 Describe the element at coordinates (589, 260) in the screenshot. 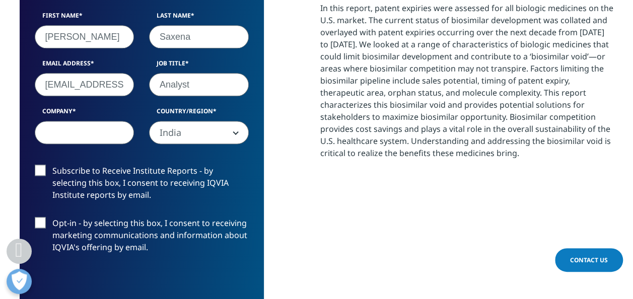

I see `a: Contact Us` at that location.